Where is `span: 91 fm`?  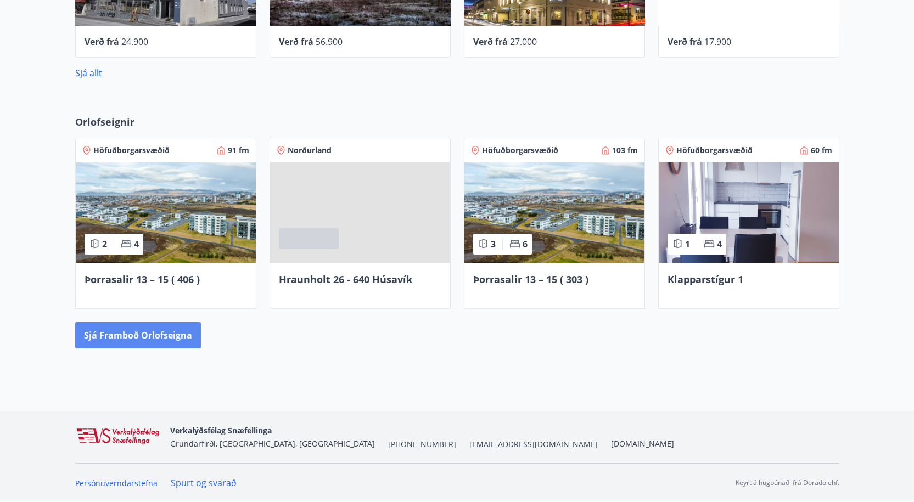 span: 91 fm is located at coordinates (238, 150).